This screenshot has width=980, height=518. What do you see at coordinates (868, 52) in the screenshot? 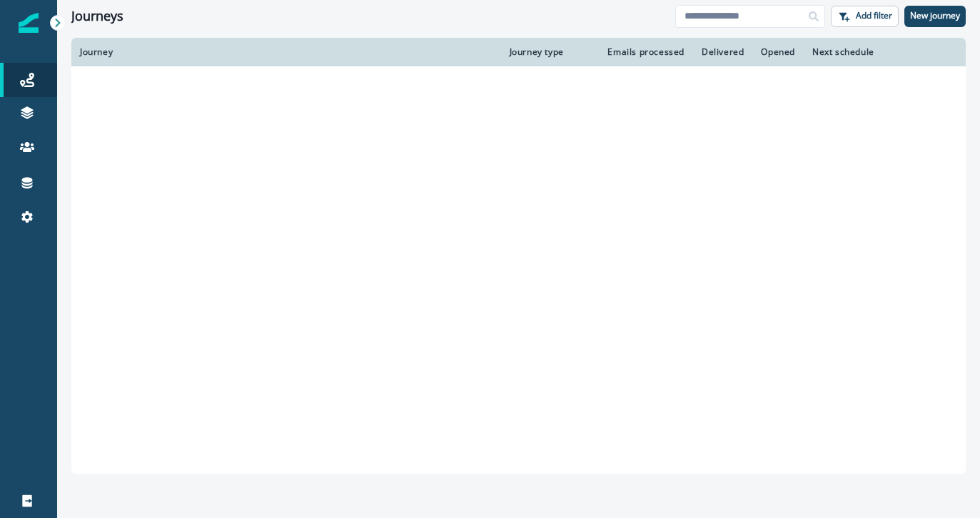
I see `div: Next schedule` at bounding box center [868, 52].